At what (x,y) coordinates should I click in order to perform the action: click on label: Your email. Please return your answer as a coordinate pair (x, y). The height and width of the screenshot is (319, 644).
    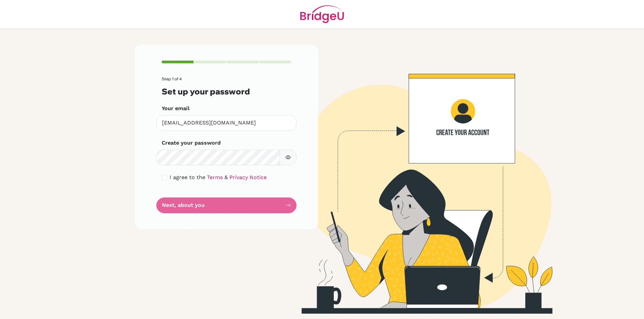
    Looking at the image, I should click on (175, 109).